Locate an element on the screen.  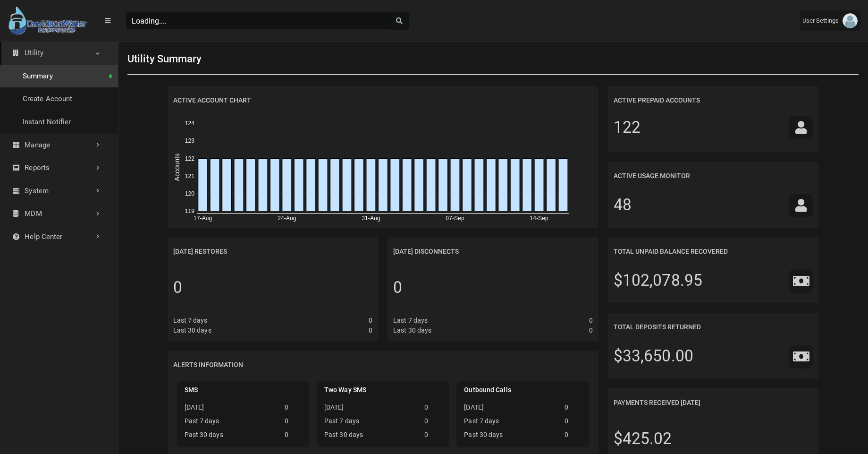
img: ALTSK Logo is located at coordinates (49, 21).